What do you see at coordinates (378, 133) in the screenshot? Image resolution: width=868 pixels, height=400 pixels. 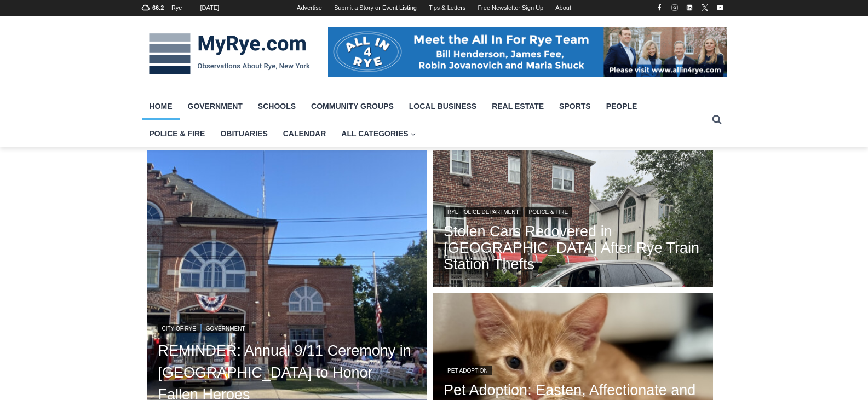 I see `a: All Categories` at bounding box center [378, 133].